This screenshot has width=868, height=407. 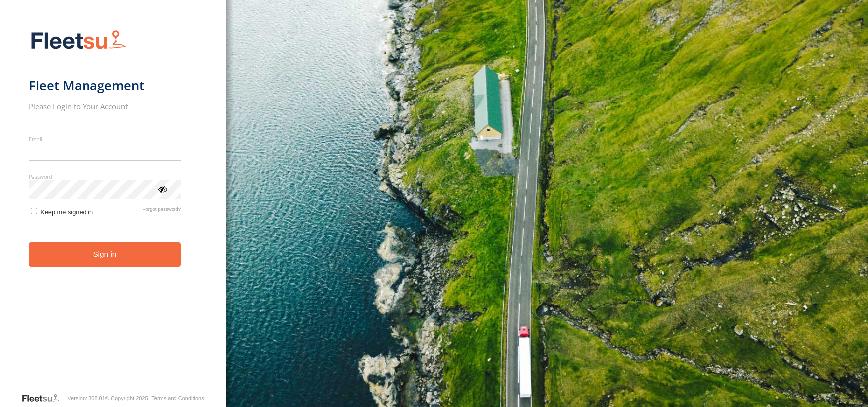 What do you see at coordinates (161, 211) in the screenshot?
I see `a: Forgot password?` at bounding box center [161, 211].